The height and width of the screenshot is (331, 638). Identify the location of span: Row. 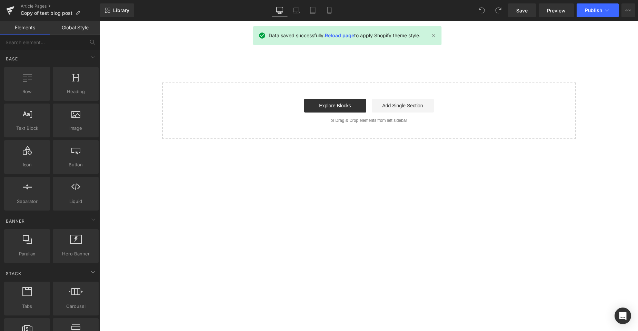
(27, 91).